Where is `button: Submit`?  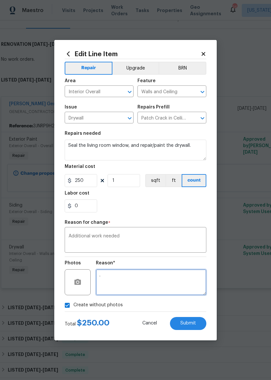 button: Submit is located at coordinates (188, 323).